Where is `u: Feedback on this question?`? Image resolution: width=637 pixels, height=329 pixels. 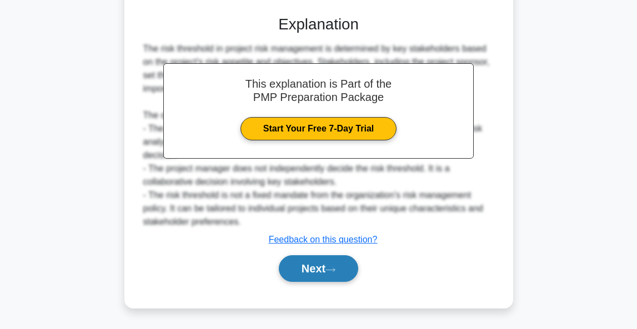
u: Feedback on this question? is located at coordinates (323, 239).